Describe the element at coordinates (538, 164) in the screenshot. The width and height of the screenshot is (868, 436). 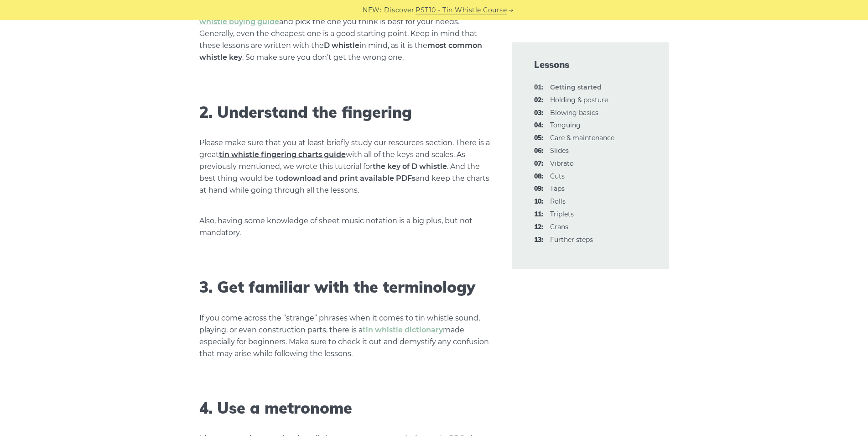
I see `span: 07:` at that location.